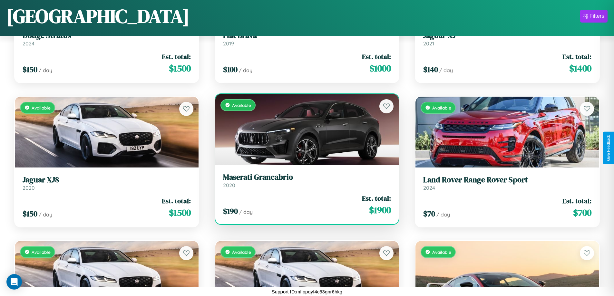 This screenshot has width=614, height=296. What do you see at coordinates (582, 213) in the screenshot?
I see `span: $ 700` at bounding box center [582, 213].